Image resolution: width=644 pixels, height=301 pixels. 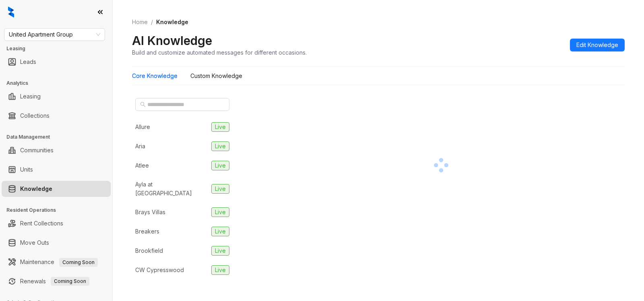 I want to click on div: Brookfield, so click(x=149, y=251).